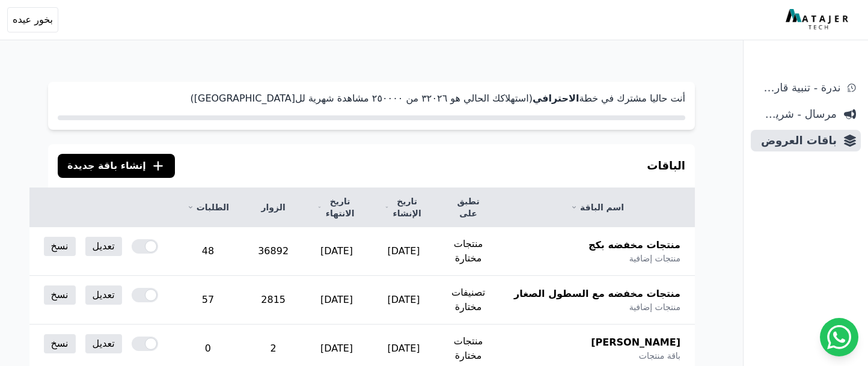 Image resolution: width=868 pixels, height=366 pixels. Describe the element at coordinates (818, 20) in the screenshot. I see `img: MatajerTech Logo` at that location.